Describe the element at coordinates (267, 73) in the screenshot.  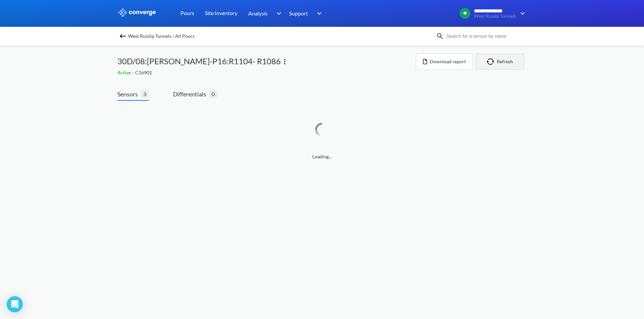
I see `div: C16901` at that location.